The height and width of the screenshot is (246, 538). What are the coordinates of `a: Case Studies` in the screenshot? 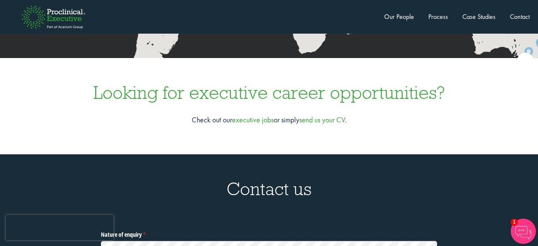 It's located at (479, 16).